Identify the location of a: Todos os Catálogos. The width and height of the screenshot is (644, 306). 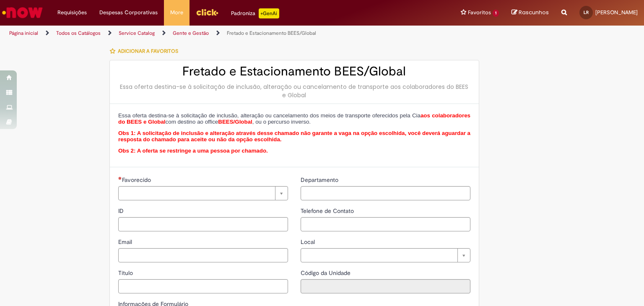
(78, 33).